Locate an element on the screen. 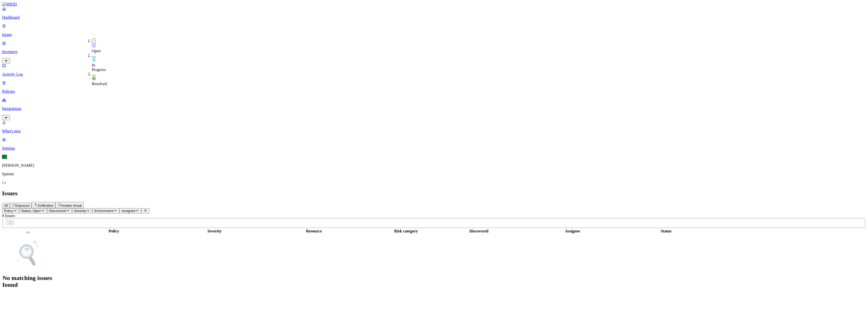 This screenshot has height=332, width=868. div: Resource is located at coordinates (313, 231).